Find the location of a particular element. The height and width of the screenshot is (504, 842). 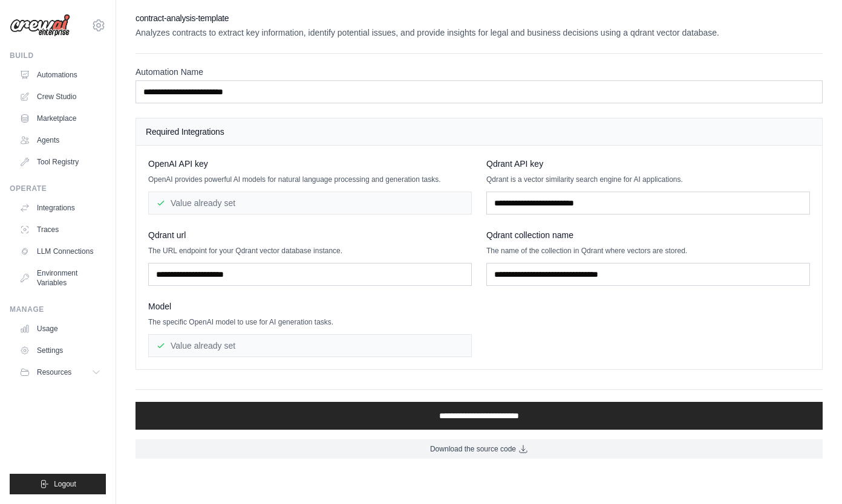

img: Logo is located at coordinates (40, 26).